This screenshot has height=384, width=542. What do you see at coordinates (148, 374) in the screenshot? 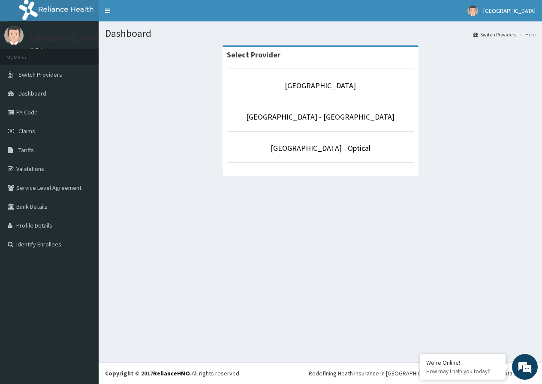
I see `strong: Copyright © 2017 .` at bounding box center [148, 374].